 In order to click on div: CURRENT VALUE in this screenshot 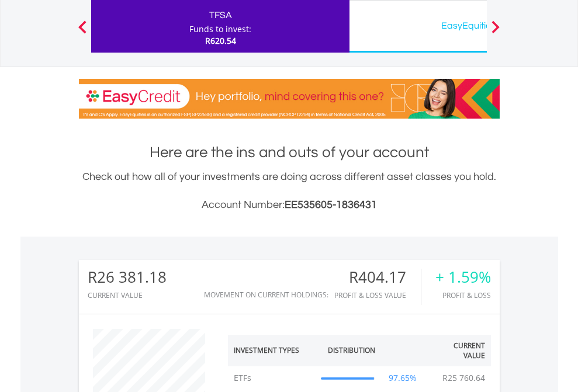, I will do `click(127, 295)`.